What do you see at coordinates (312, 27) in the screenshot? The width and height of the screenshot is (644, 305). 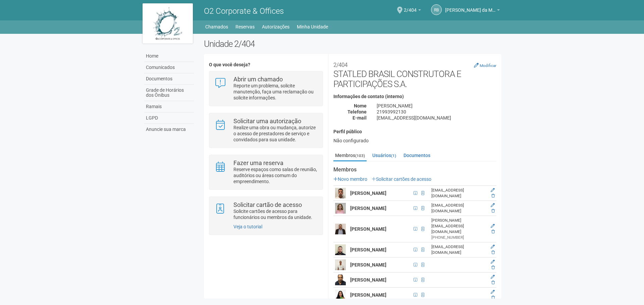 I see `a: Minha Unidade` at bounding box center [312, 27].